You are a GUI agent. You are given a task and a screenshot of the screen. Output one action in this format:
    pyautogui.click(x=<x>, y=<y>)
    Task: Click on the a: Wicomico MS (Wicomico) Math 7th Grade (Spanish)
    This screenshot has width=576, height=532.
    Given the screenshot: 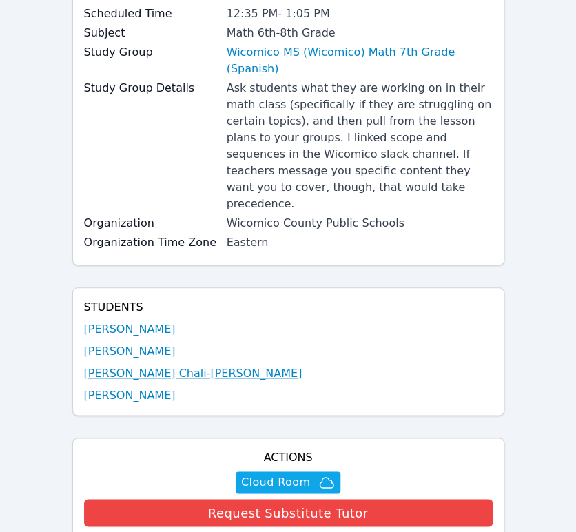 What is the action you would take?
    pyautogui.click(x=360, y=61)
    